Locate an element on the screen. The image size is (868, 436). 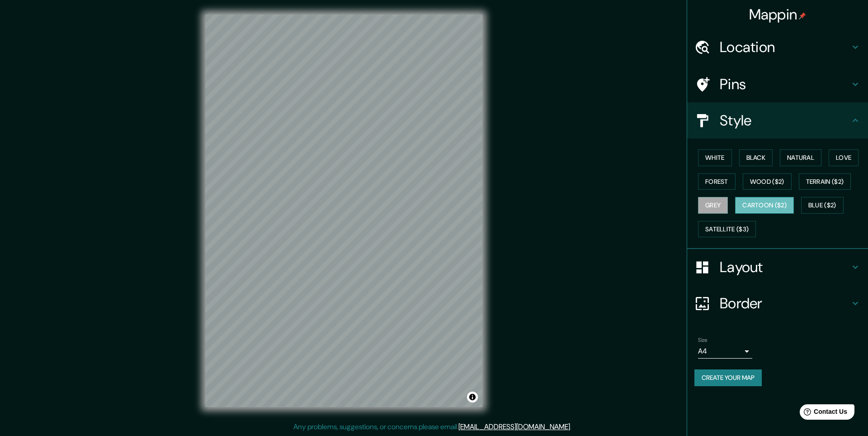
h4: Location is located at coordinates (785, 47).